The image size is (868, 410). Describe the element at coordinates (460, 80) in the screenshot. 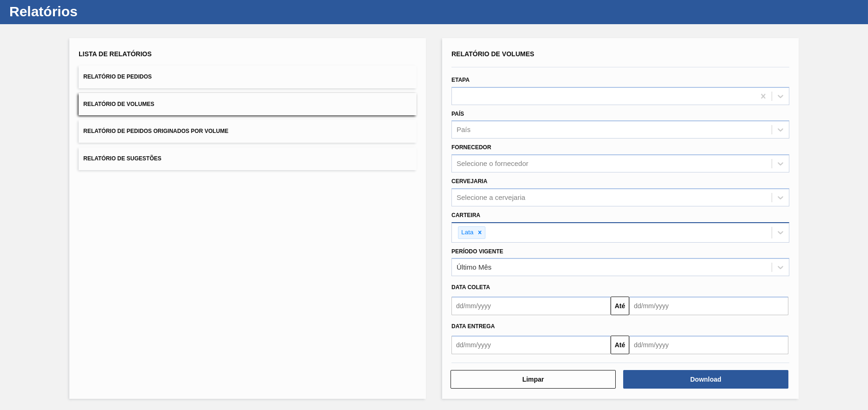

I see `label: Etapa` at that location.